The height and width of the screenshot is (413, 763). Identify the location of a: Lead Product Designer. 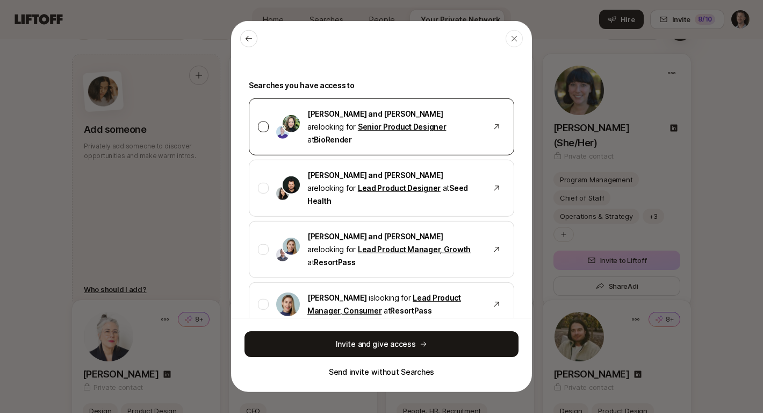
(399, 188).